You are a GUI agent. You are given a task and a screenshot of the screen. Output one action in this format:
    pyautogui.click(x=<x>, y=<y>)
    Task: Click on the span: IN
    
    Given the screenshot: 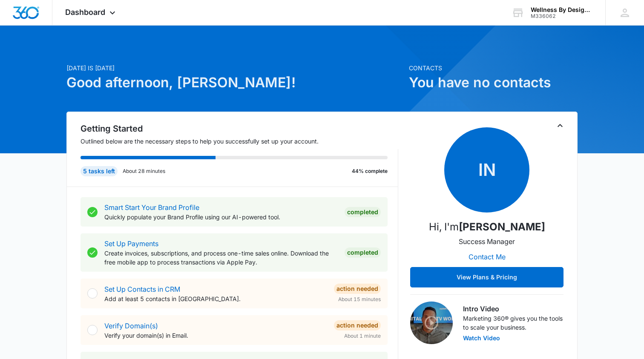 What is the action you would take?
    pyautogui.click(x=487, y=170)
    